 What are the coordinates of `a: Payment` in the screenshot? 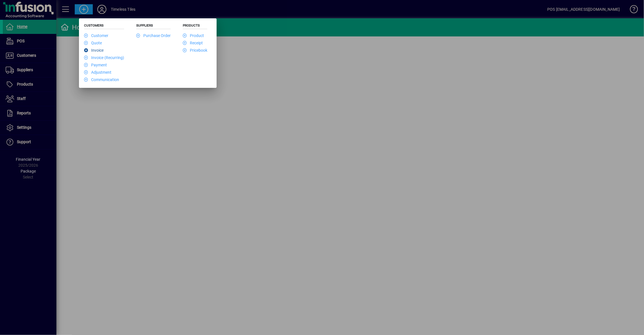 It's located at (95, 65).